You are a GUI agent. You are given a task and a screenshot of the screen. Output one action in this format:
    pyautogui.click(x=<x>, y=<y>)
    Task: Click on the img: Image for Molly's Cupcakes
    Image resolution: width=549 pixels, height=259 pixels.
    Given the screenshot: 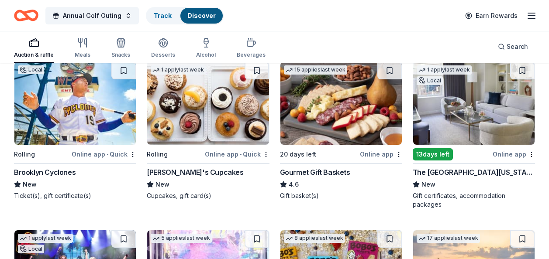 What is the action you would take?
    pyautogui.click(x=208, y=103)
    